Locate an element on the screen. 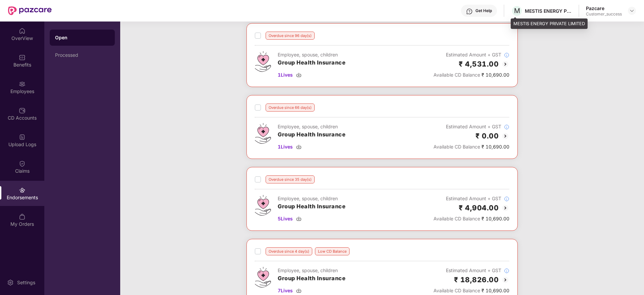  div: Pazcare is located at coordinates (604, 8).